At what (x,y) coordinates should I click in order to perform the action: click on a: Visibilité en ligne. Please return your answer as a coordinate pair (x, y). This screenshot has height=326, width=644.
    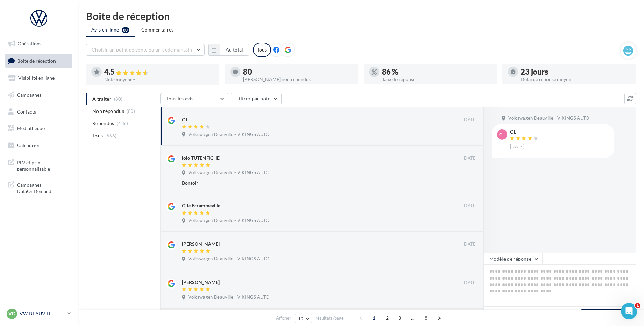
    Looking at the image, I should click on (39, 78).